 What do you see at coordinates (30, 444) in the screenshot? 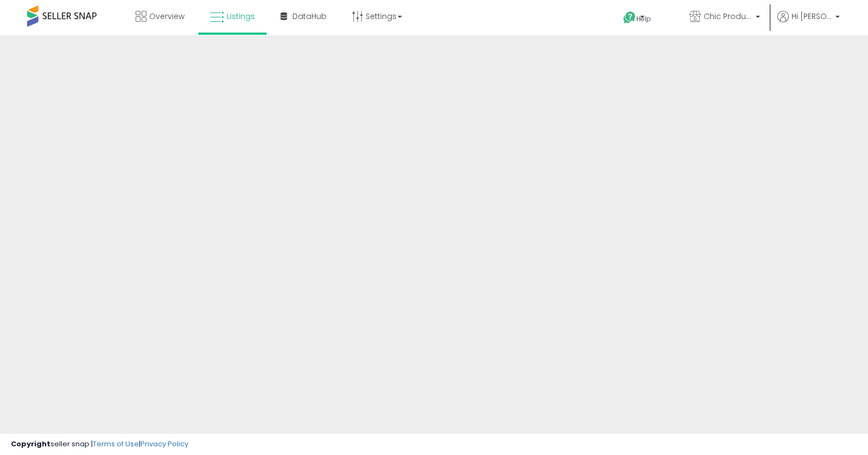
I see `strong: Copyright` at bounding box center [30, 444].